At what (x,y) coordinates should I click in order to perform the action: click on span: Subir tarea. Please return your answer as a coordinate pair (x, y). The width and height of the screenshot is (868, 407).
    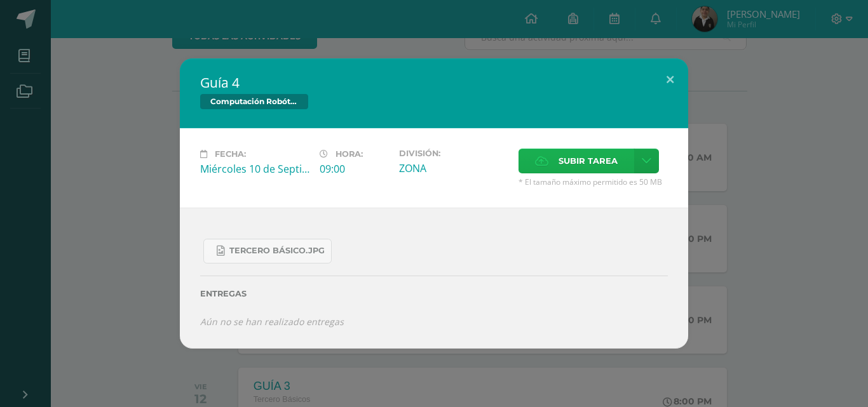
    Looking at the image, I should click on (588, 161).